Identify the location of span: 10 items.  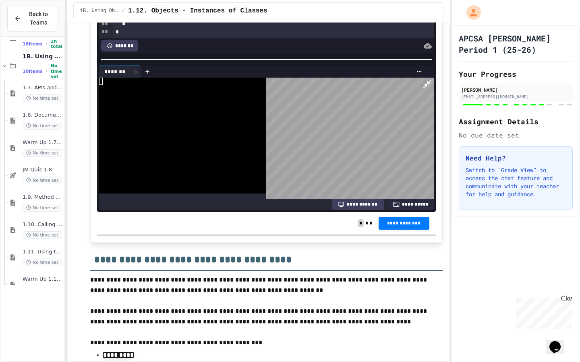
(33, 71).